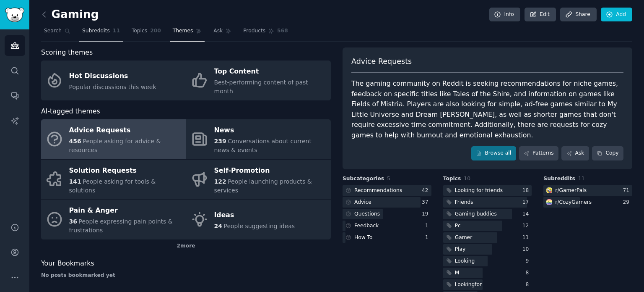  I want to click on div: News, so click(271, 130).